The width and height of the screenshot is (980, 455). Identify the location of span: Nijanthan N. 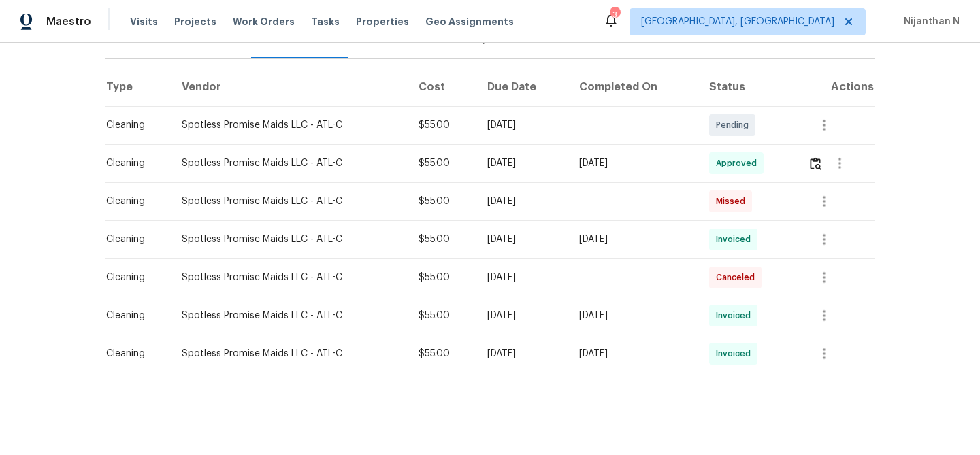
(929, 22).